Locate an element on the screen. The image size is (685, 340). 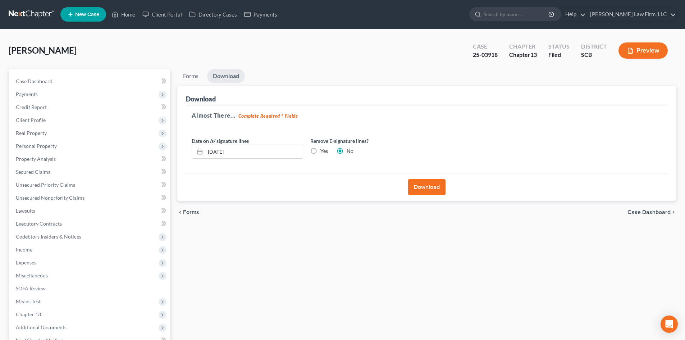
label: Yes is located at coordinates (324, 151).